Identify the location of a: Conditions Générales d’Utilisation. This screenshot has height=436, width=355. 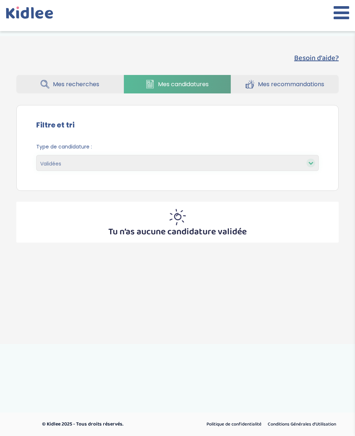
(301, 424).